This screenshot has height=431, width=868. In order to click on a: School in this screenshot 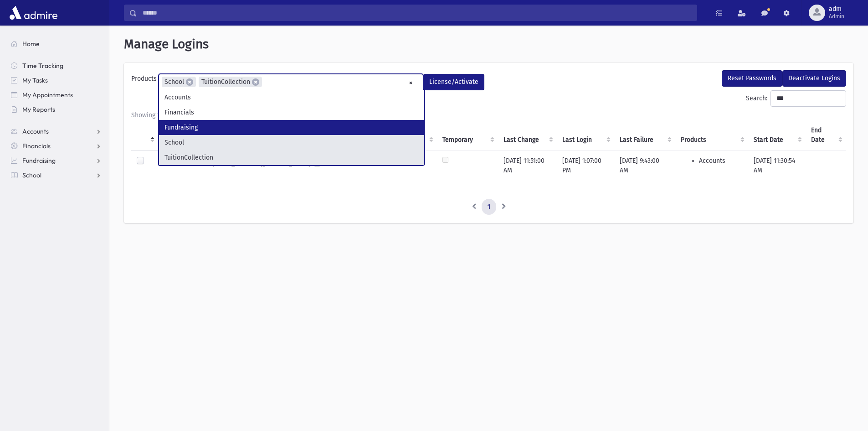, I will do `click(56, 175)`.